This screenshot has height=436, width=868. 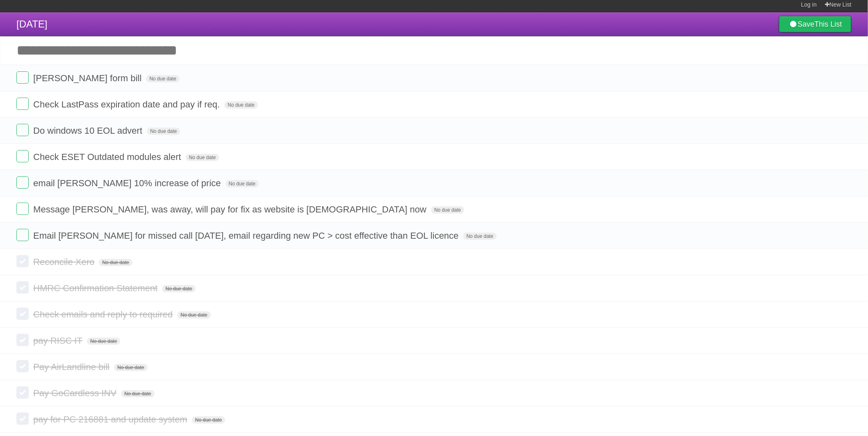 I want to click on span: Check ESET Outdated modules alert, so click(x=108, y=157).